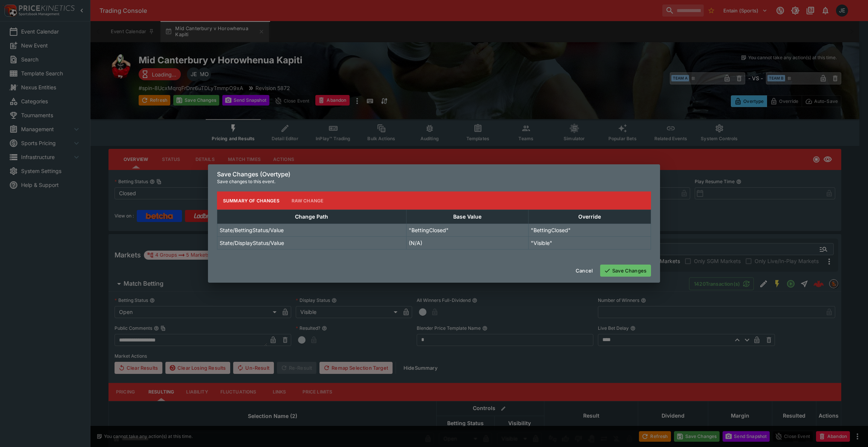 The image size is (868, 447). Describe the element at coordinates (434, 174) in the screenshot. I see `h6: Save Changes (Overtype)` at that location.